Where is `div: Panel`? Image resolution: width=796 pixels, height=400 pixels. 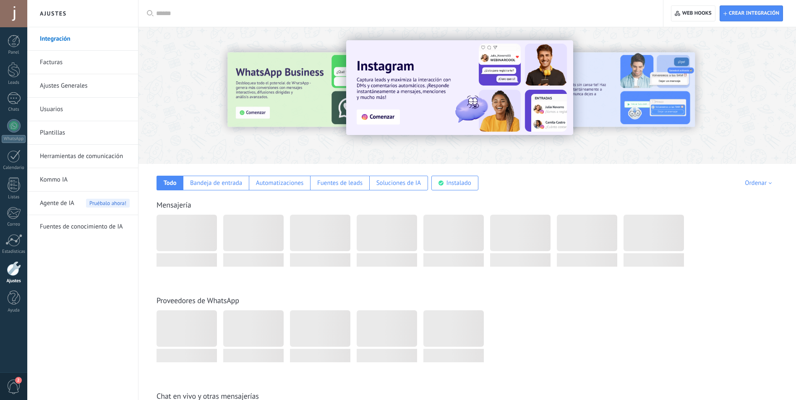 div: Panel is located at coordinates (14, 52).